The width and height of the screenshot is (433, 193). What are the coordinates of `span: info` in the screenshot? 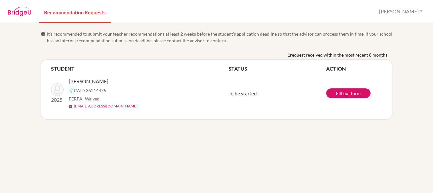 It's located at (43, 34).